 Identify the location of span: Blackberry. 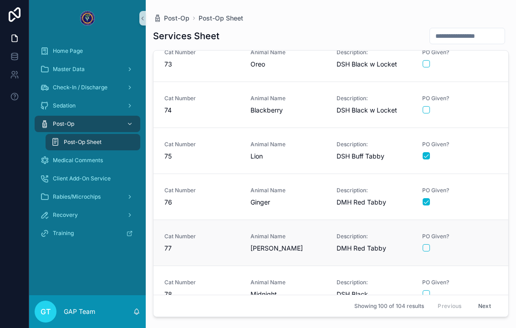
(288, 110).